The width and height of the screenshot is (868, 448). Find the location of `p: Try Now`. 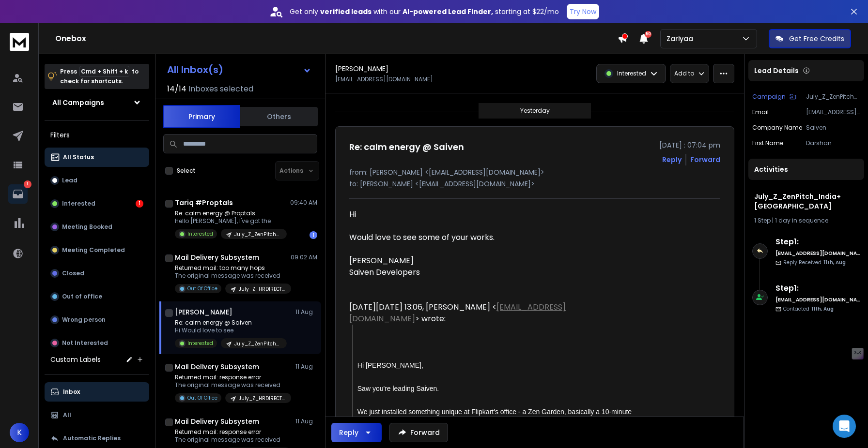

p: Try Now is located at coordinates (582, 11).